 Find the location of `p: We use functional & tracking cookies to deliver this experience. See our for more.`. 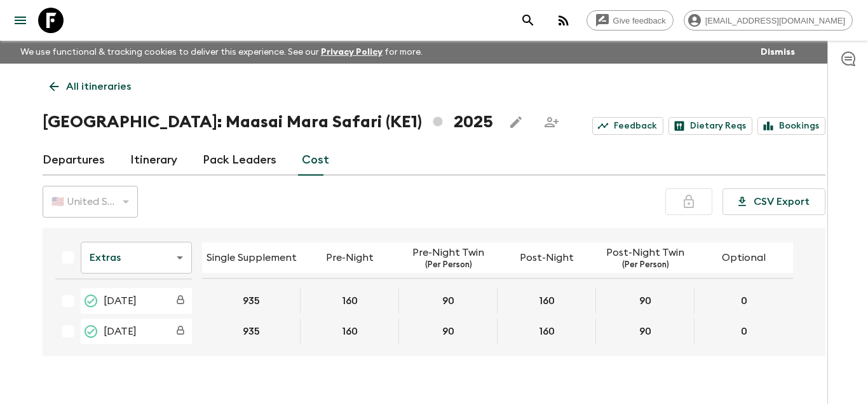

p: We use functional & tracking cookies to deliver this experience. See our for more. is located at coordinates (221, 52).